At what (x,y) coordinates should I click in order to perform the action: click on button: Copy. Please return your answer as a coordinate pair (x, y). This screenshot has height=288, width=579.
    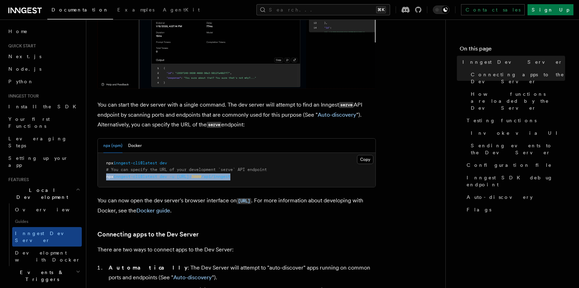
    Looking at the image, I should click on (365, 159).